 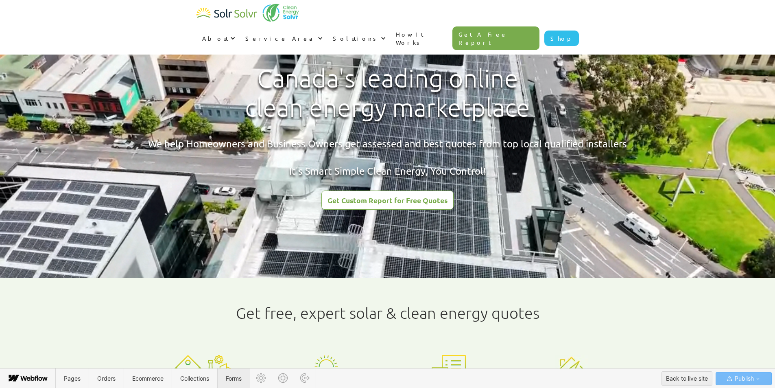 What do you see at coordinates (496, 38) in the screenshot?
I see `a: Get A Free Report` at bounding box center [496, 38].